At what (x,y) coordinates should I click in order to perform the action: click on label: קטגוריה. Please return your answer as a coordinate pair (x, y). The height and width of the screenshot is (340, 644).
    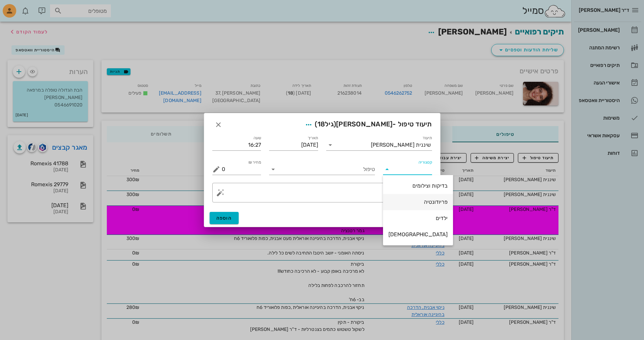
    Looking at the image, I should click on (425, 162).